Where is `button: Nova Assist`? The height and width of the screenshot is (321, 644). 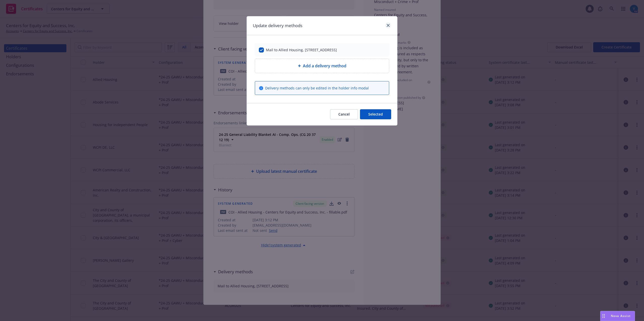
button: Nova Assist is located at coordinates (618, 316).